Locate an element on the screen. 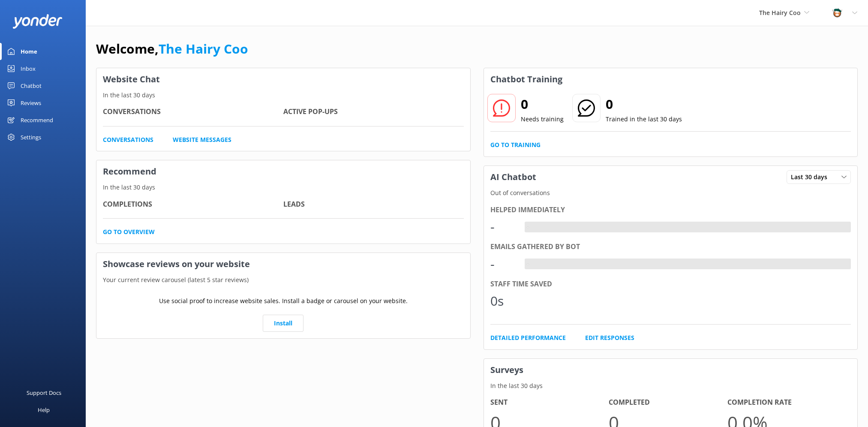 The height and width of the screenshot is (427, 868). div: Staff time saved is located at coordinates (671, 284).